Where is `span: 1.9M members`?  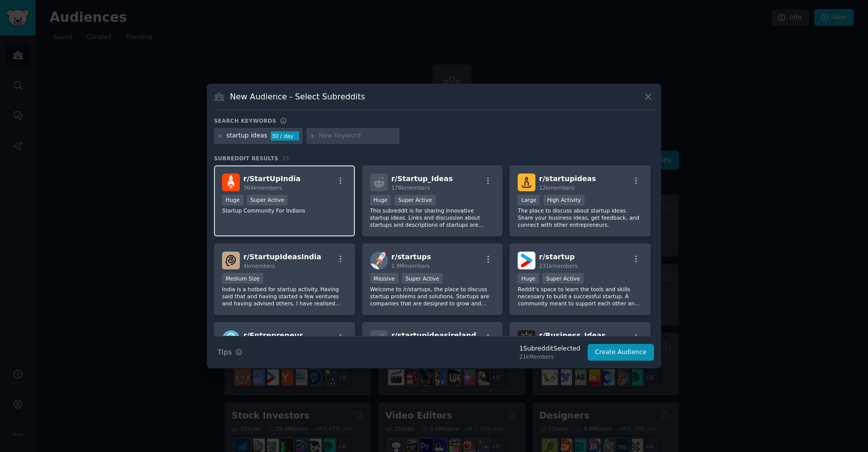
span: 1.9M members is located at coordinates (411, 266).